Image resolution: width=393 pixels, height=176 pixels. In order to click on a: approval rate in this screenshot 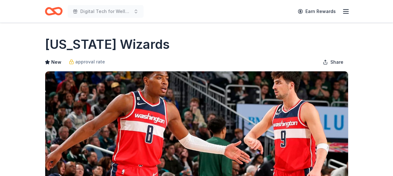, I will do `click(87, 62)`.